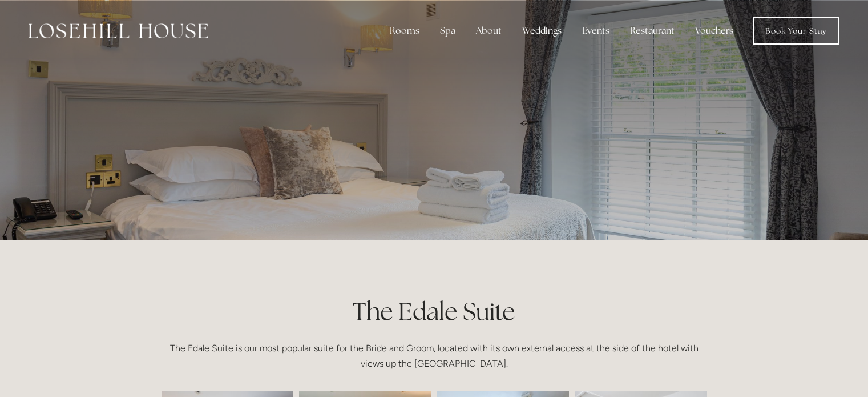 The image size is (868, 397). Describe the element at coordinates (435, 311) in the screenshot. I see `h1: The Edale Suite` at that location.